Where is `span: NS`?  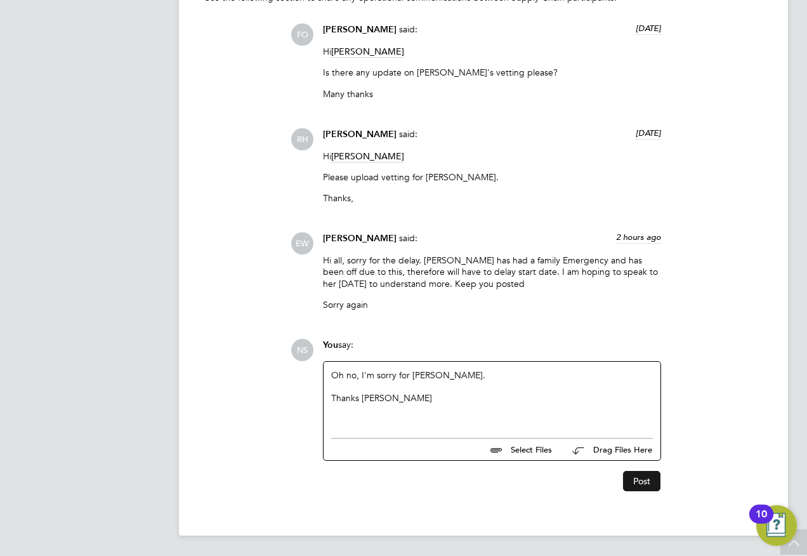
span: NS is located at coordinates (302, 349).